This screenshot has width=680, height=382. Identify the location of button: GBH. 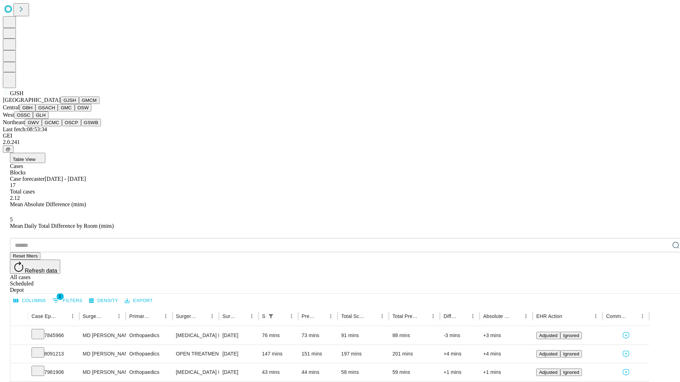
(27, 108).